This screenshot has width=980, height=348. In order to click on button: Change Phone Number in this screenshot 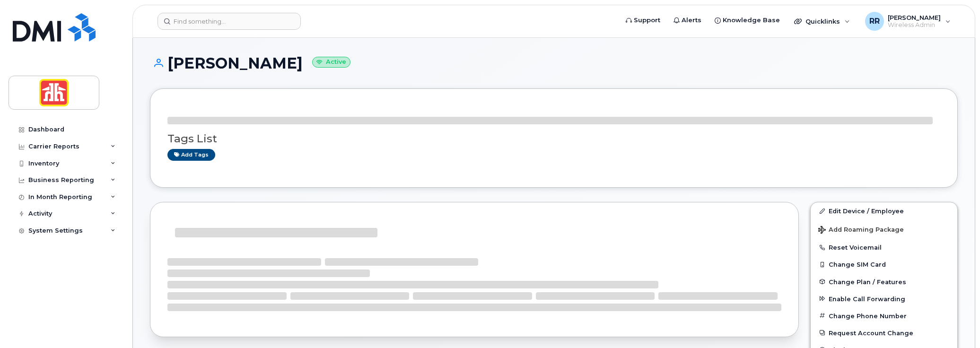, I will do `click(884, 316)`.